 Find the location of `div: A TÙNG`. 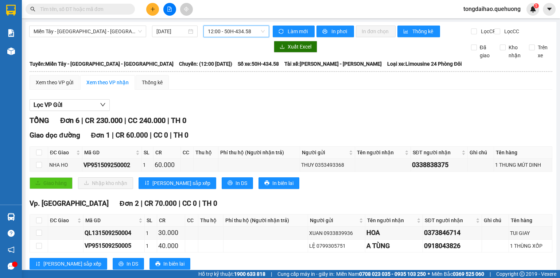

div: A TÙNG is located at coordinates (394, 246).